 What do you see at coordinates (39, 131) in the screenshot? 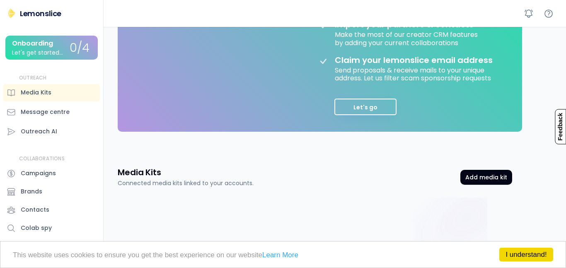
I see `div: Outreach AI` at bounding box center [39, 131].